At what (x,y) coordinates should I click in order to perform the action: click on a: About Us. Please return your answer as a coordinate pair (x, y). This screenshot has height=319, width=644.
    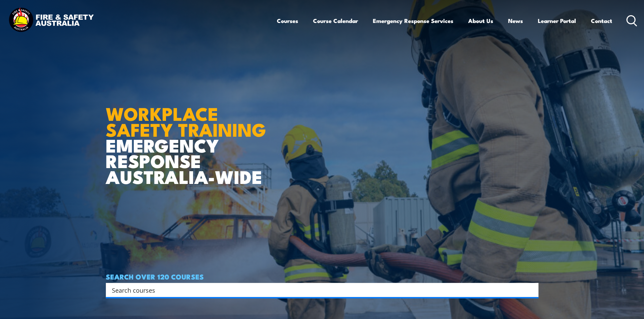
    Looking at the image, I should click on (481, 21).